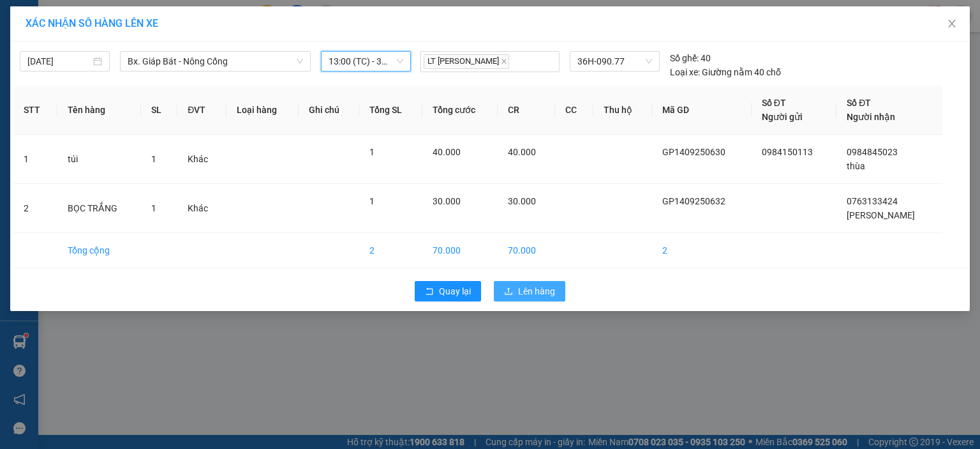  I want to click on span: Số ghế:, so click(684, 59).